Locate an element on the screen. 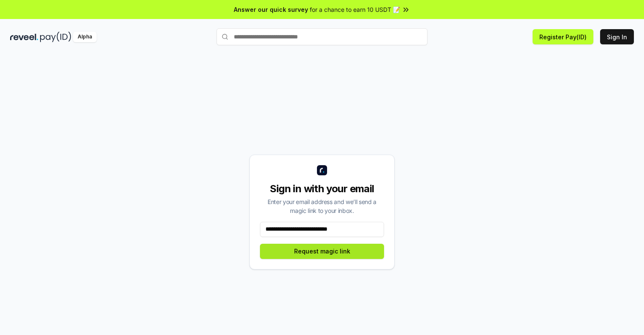 This screenshot has width=644, height=335. div: Enter your email address and we’ll send a magic link to your inbox. is located at coordinates (322, 206).